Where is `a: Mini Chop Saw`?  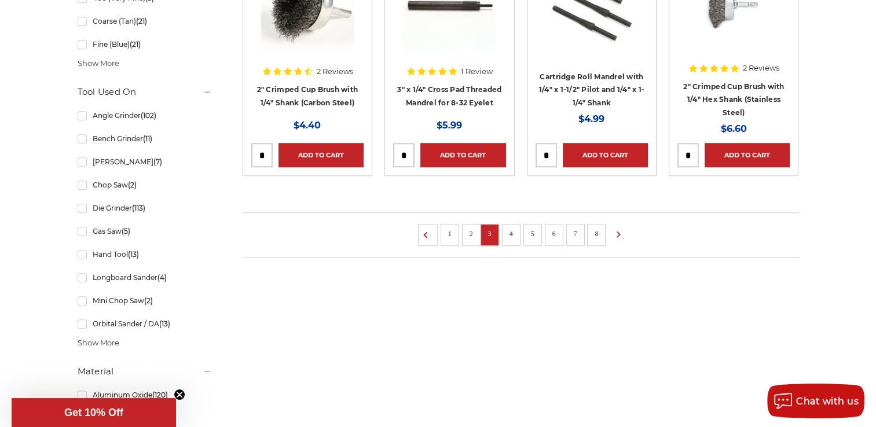 a: Mini Chop Saw is located at coordinates (145, 301).